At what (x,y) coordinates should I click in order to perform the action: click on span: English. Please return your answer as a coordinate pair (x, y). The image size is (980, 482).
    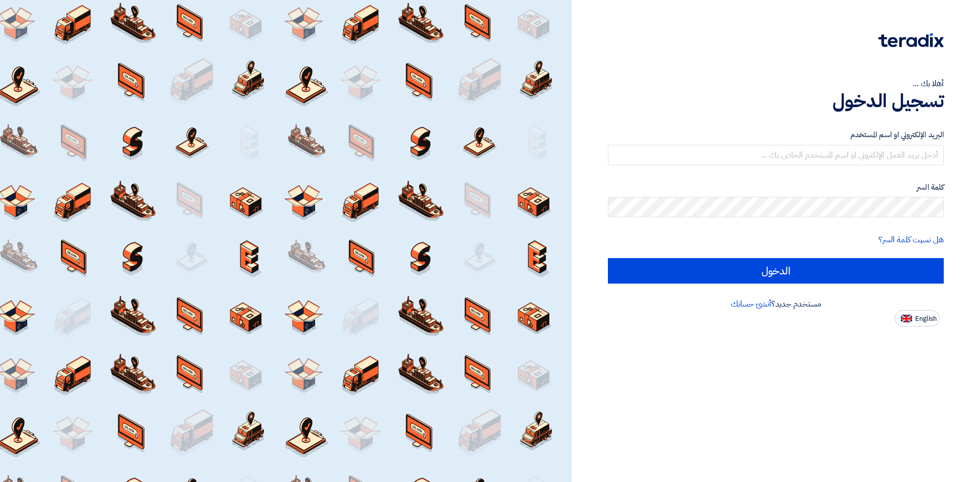
    Looking at the image, I should click on (926, 319).